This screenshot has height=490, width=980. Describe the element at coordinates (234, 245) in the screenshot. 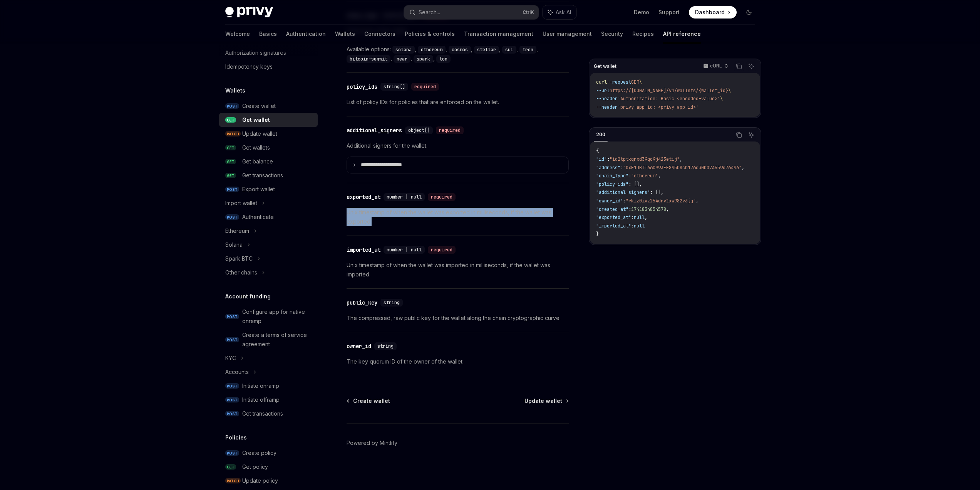

I see `div: Solana` at that location.